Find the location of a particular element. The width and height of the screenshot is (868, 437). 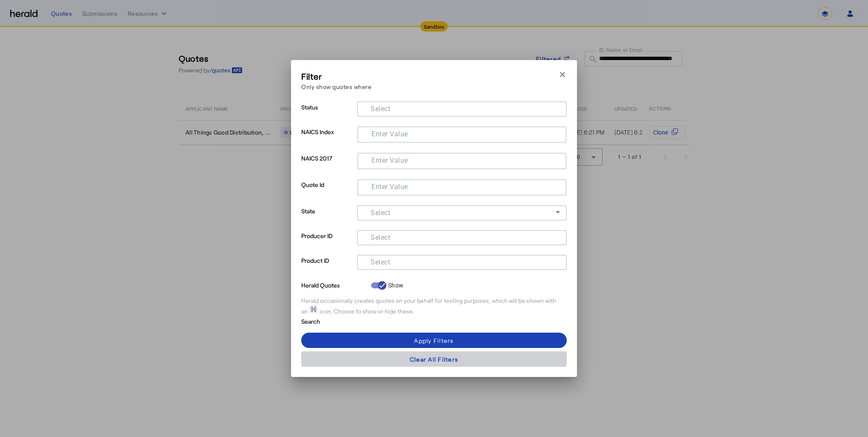

div: Clear All Filters is located at coordinates (434, 359).